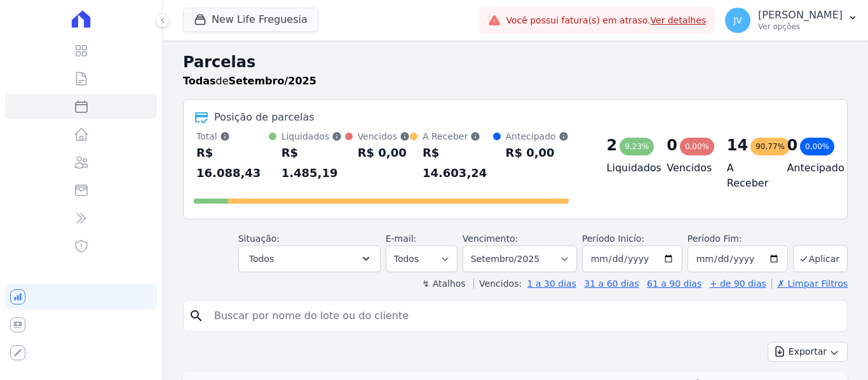 Image resolution: width=868 pixels, height=380 pixels. Describe the element at coordinates (490, 238) in the screenshot. I see `label: Vencimento:` at that location.